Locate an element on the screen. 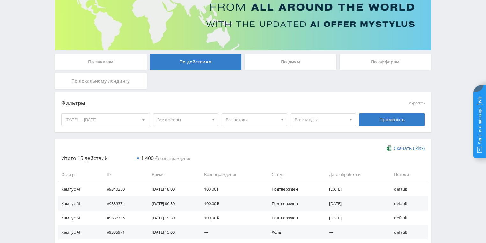  span: 1 400 ₽ is located at coordinates (150, 158).